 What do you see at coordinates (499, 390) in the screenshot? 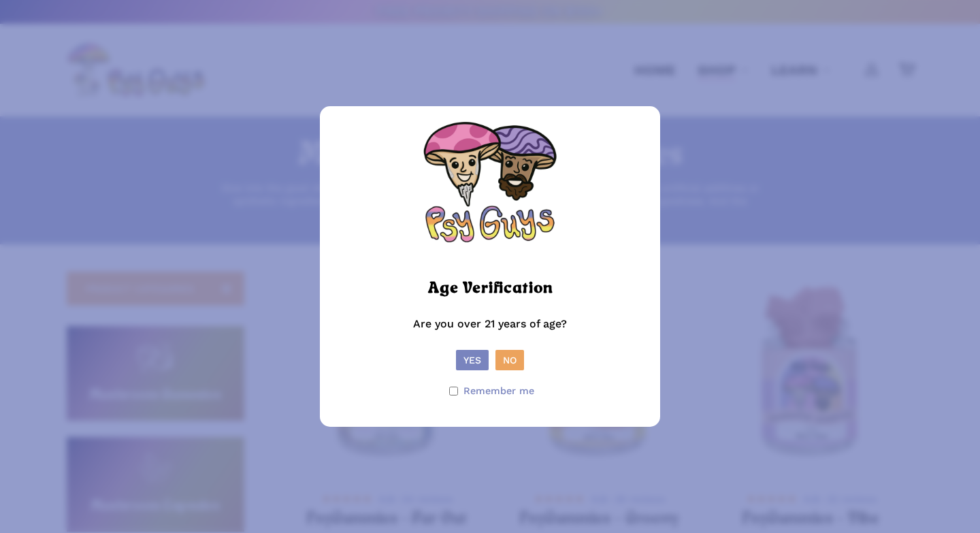
I see `span: Remember me` at bounding box center [499, 390].